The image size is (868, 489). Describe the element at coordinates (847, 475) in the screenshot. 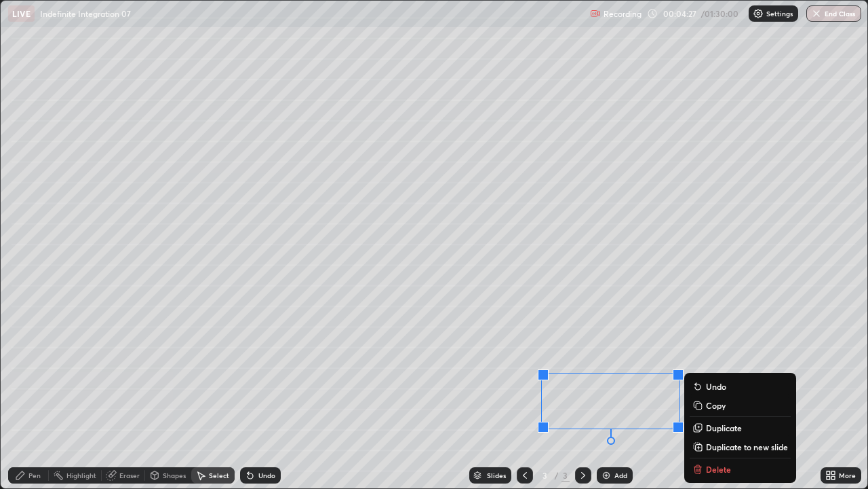

I see `div: More` at that location.